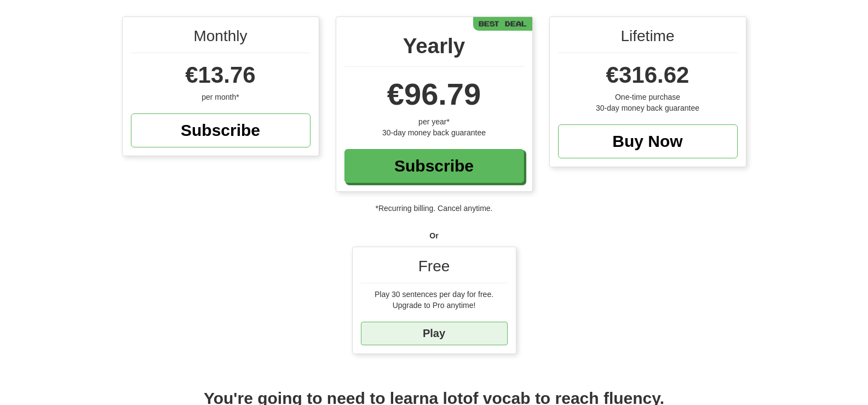 The image size is (868, 405). What do you see at coordinates (648, 39) in the screenshot?
I see `div: Lifetime` at bounding box center [648, 39].